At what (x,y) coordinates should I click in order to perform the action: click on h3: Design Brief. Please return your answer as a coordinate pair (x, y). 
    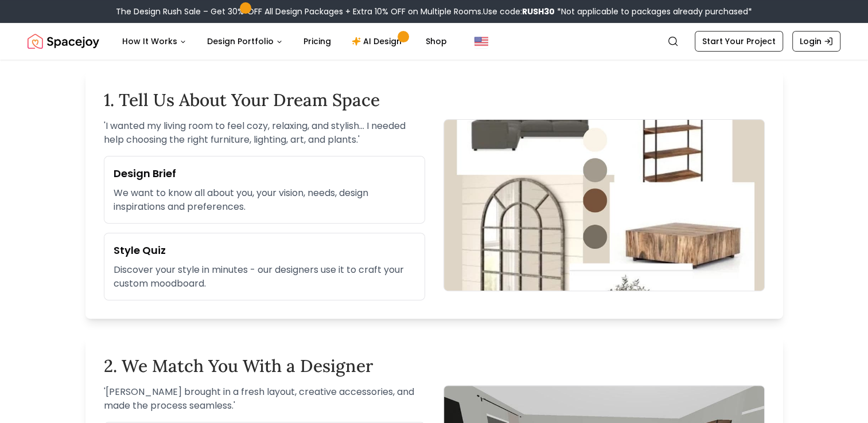
    Looking at the image, I should click on (264, 174).